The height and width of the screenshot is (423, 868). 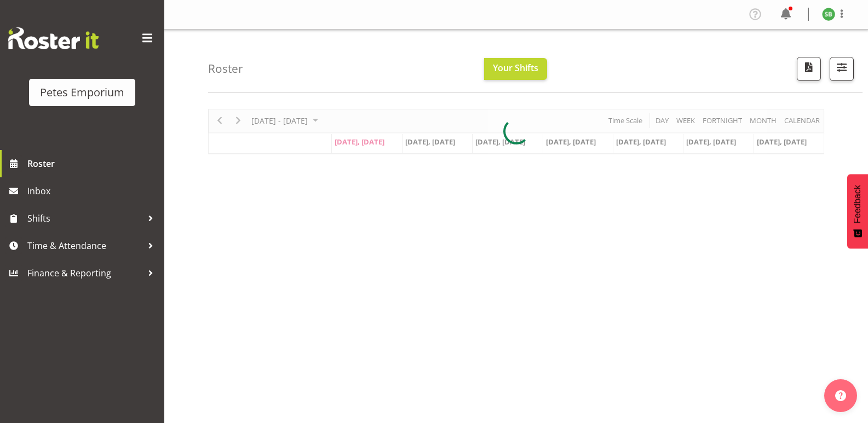 What do you see at coordinates (515, 68) in the screenshot?
I see `span: Your Shifts` at bounding box center [515, 68].